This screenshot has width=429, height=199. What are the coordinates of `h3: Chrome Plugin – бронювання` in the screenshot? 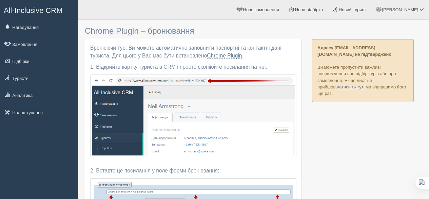 It's located at (194, 31).